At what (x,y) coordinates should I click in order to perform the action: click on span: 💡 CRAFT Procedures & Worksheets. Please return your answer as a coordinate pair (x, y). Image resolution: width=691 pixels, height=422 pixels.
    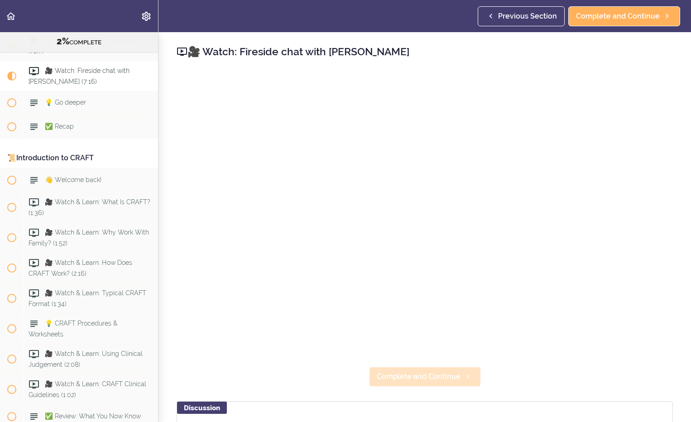
    Looking at the image, I should click on (73, 328).